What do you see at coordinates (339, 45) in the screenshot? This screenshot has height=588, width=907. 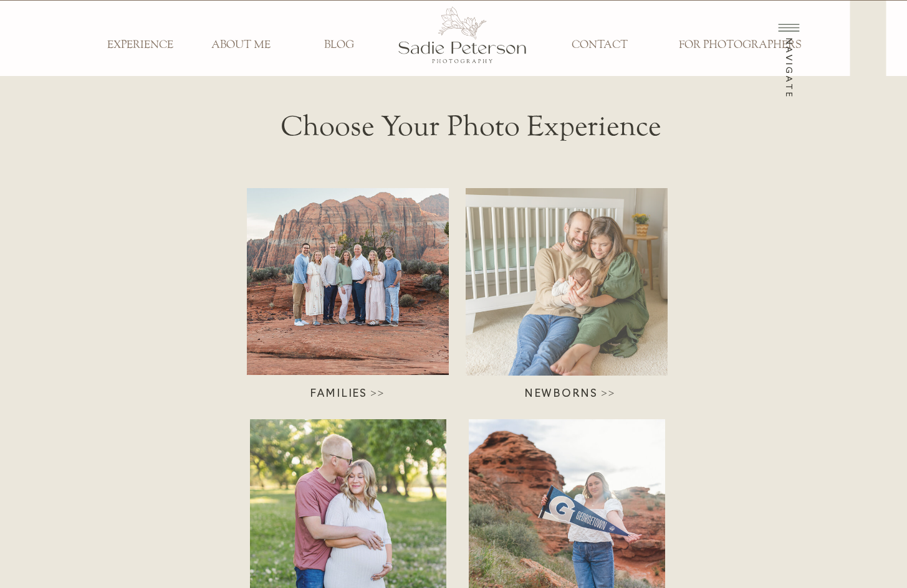 I see `a: BLOG` at bounding box center [339, 45].